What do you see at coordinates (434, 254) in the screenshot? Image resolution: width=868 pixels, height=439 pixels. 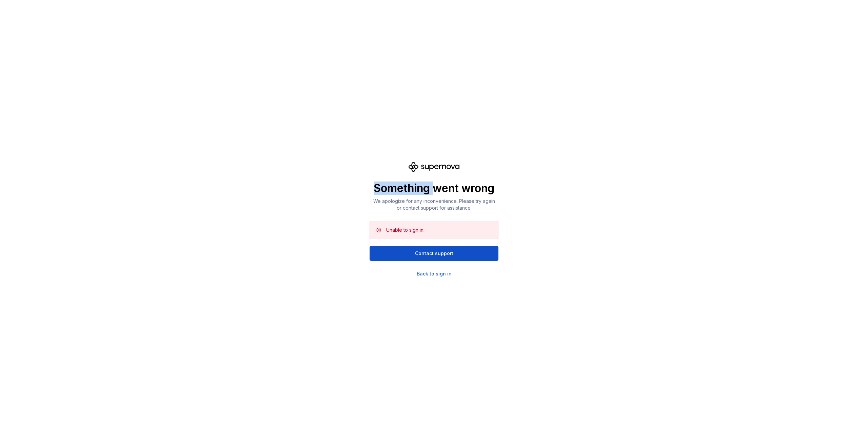 I see `span: Contact support` at bounding box center [434, 254].